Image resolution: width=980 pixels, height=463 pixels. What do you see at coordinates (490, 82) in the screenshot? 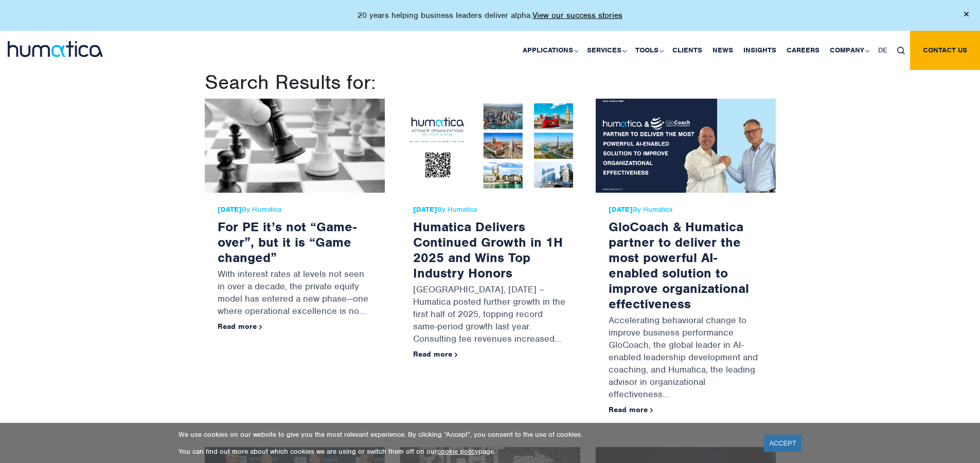
I see `h1: Search Results for:` at bounding box center [490, 82].